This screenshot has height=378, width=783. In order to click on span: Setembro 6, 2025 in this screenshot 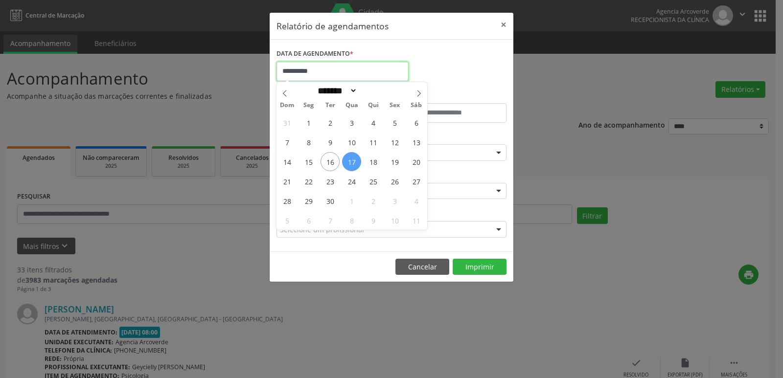, I will do `click(416, 122)`.